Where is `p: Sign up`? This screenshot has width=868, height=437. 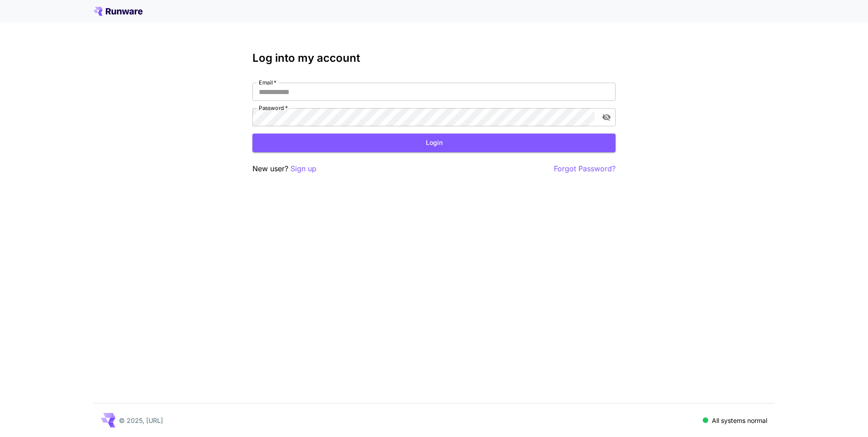 p: Sign up is located at coordinates (303, 168).